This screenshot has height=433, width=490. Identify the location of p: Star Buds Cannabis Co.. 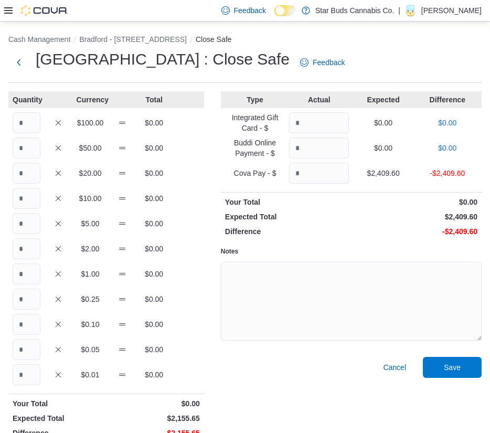
(355, 10).